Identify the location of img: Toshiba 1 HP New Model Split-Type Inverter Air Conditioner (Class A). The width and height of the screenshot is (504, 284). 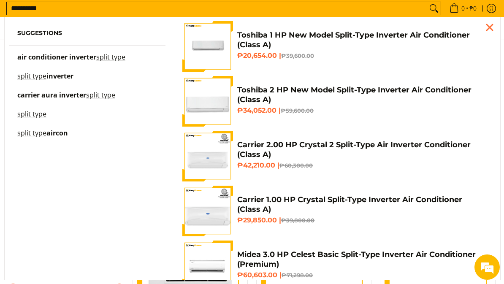
(208, 46).